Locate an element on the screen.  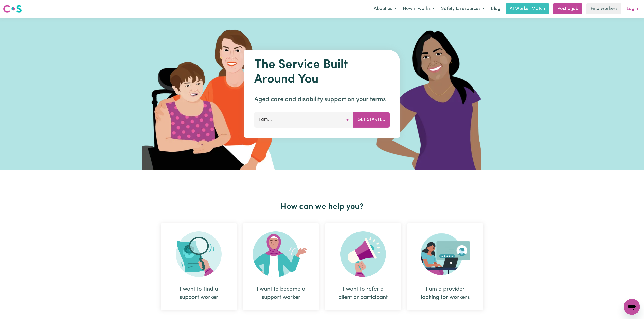
a: Post a job is located at coordinates (568, 9).